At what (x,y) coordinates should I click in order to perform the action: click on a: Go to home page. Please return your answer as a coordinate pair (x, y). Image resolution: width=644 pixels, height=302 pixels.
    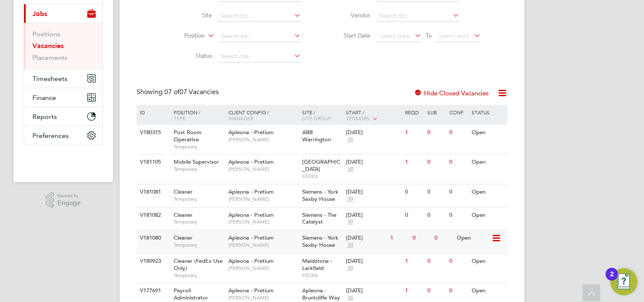
    Looking at the image, I should click on (63, 160).